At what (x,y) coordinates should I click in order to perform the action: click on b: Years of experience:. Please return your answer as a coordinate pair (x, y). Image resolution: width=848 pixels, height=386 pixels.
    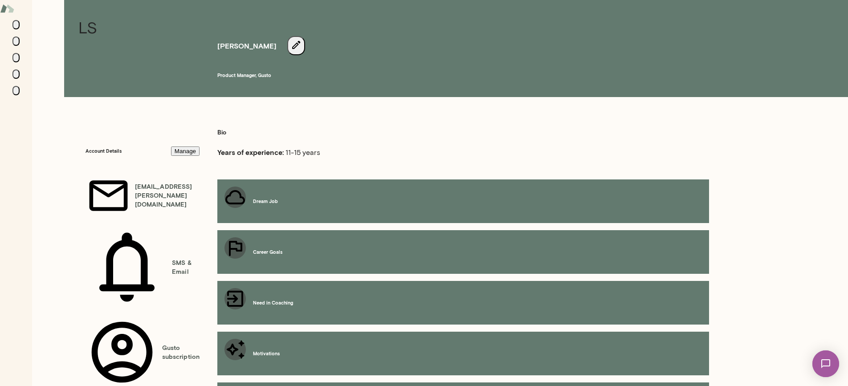
    Looking at the image, I should click on (250, 152).